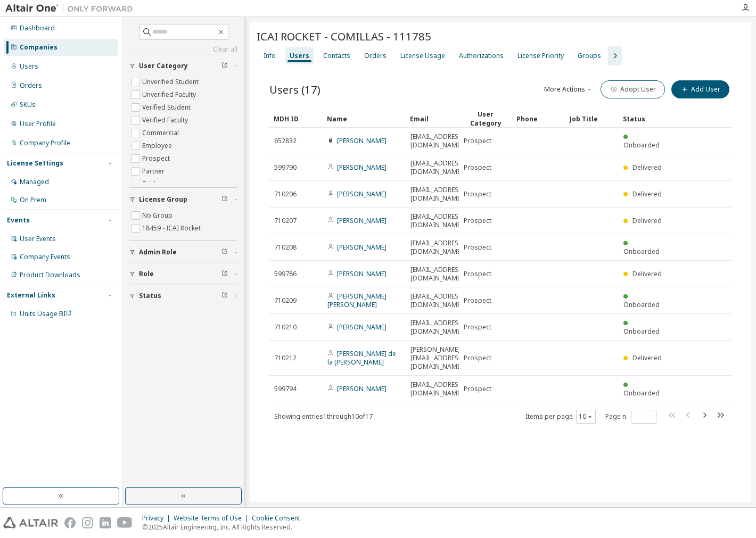 This screenshot has height=538, width=756. What do you see at coordinates (365, 119) in the screenshot?
I see `div: Name` at bounding box center [365, 119].